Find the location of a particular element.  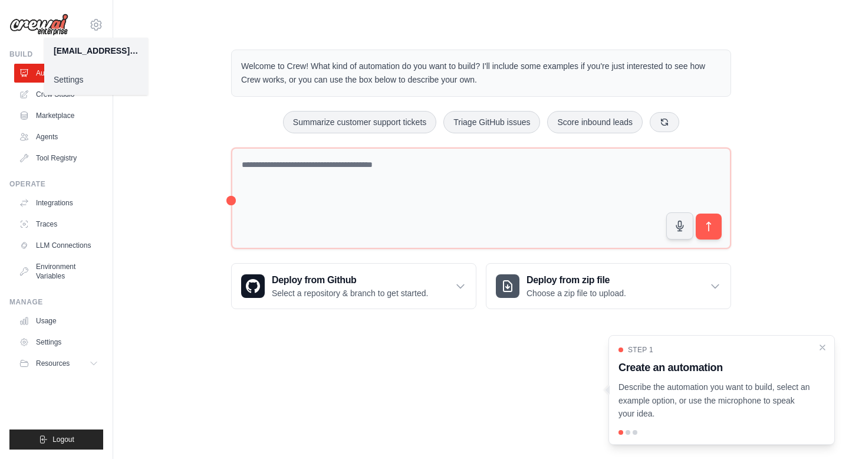

button: Summarize customer support tickets is located at coordinates (360, 122).